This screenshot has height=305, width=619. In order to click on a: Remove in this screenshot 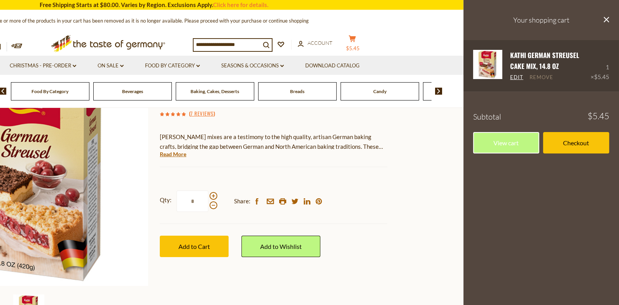, I will do `click(542, 77)`.